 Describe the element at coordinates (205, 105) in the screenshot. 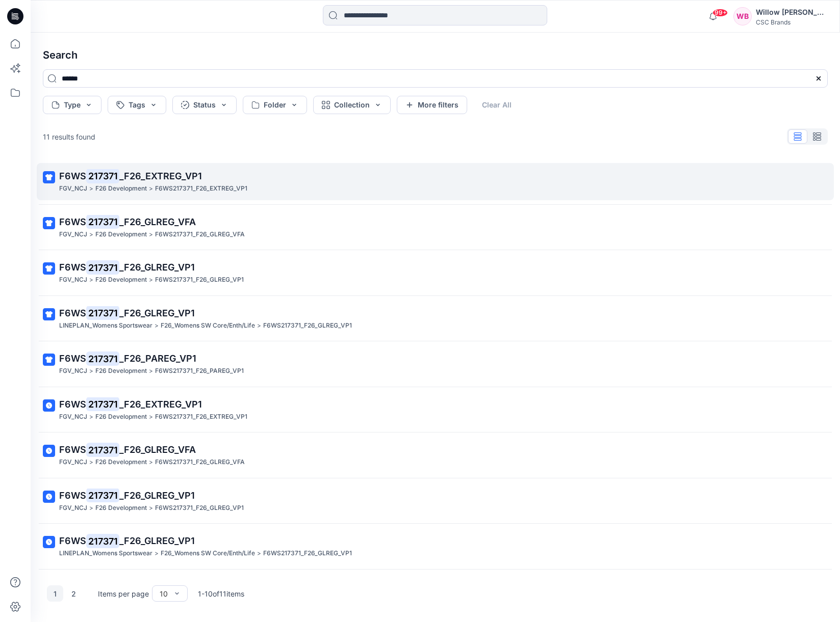

I see `button: Status` at that location.